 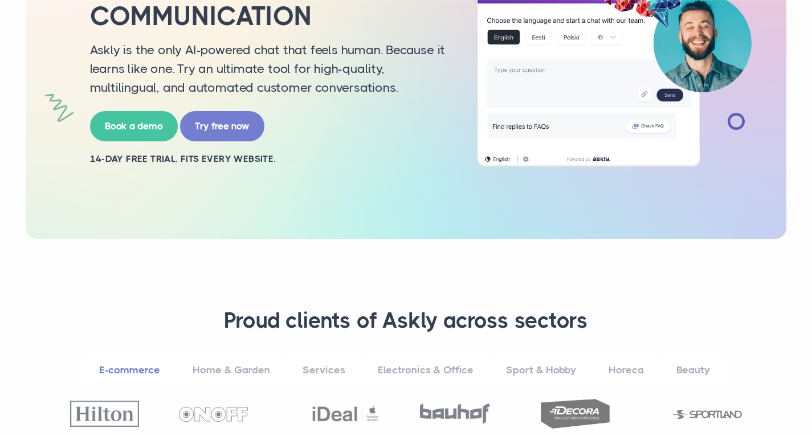 What do you see at coordinates (104, 413) in the screenshot?
I see `img: Hilton` at bounding box center [104, 413].